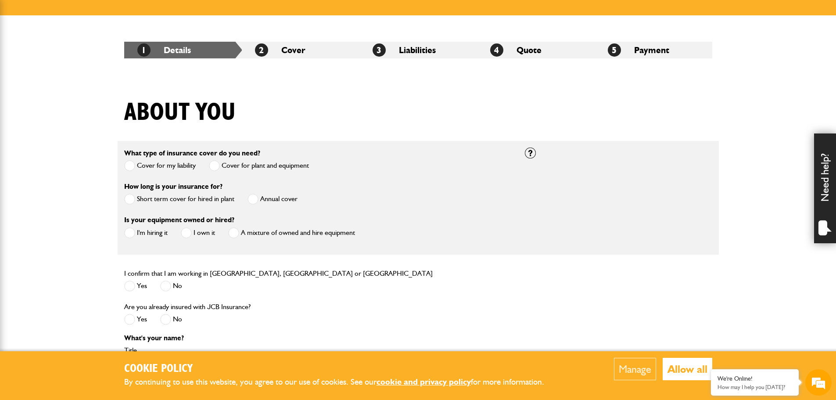 This screenshot has width=836, height=400. What do you see at coordinates (653, 50) in the screenshot?
I see `li: Payment` at bounding box center [653, 50].